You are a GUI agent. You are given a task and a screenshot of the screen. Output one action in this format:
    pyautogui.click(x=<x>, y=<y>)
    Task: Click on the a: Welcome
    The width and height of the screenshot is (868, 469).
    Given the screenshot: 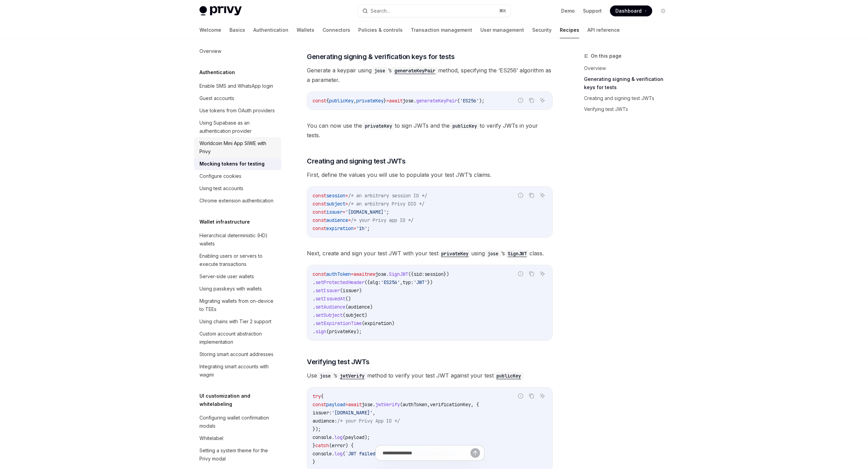 What is the action you would take?
    pyautogui.click(x=210, y=30)
    